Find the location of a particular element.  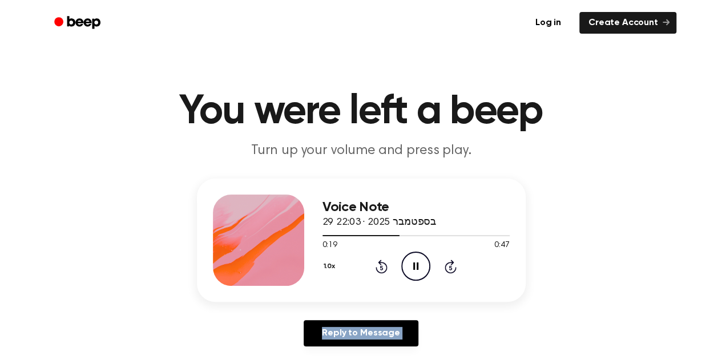

span: 29 בספטמבר 2025 · 22:03 is located at coordinates (379, 223).